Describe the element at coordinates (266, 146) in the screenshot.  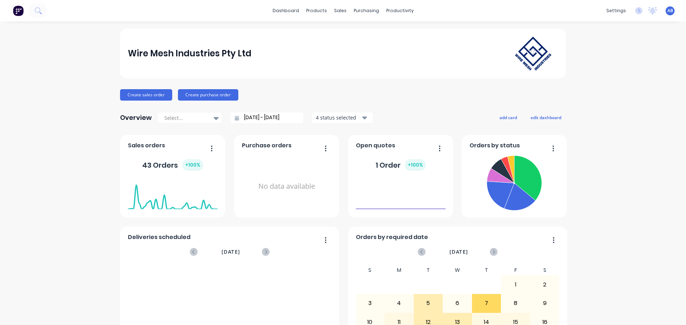
I see `span: Purchase orders` at that location.